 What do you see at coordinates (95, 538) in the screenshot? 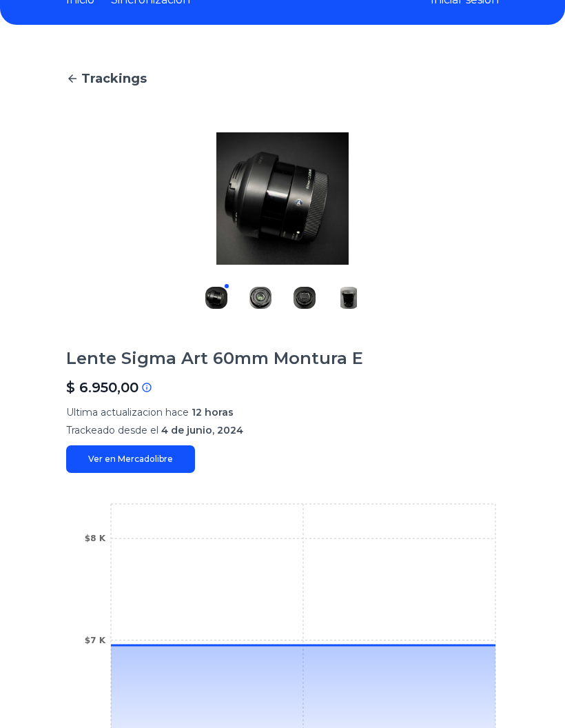
I see `tspan: $8 K` at bounding box center [95, 538].